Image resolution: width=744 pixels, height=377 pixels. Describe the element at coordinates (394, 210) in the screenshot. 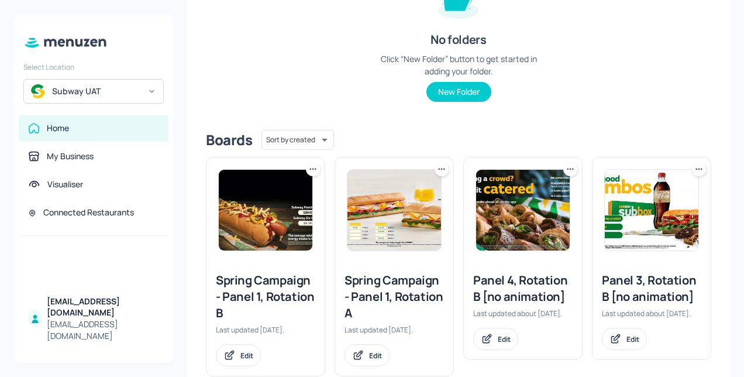

I see `img: 2025-01-15-1736901759401to1gzi8s73.jpeg` at that location.